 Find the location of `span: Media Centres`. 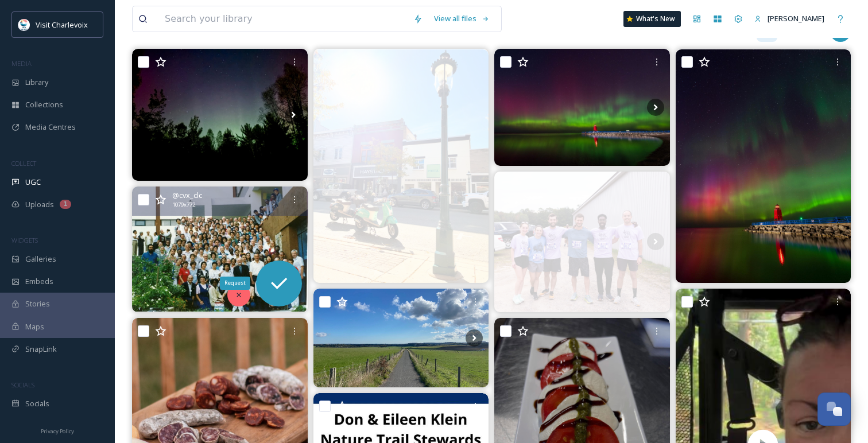

span: Media Centres is located at coordinates (50, 127).